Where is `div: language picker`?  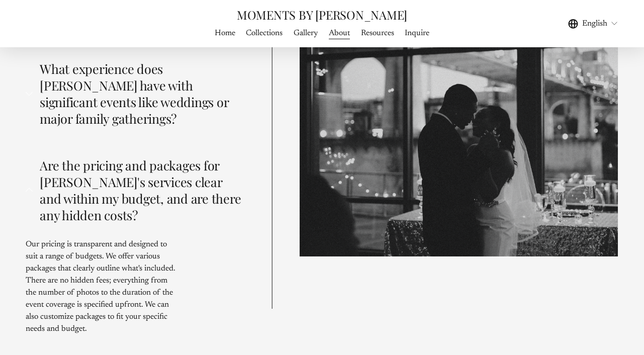
div: language picker is located at coordinates (593, 23).